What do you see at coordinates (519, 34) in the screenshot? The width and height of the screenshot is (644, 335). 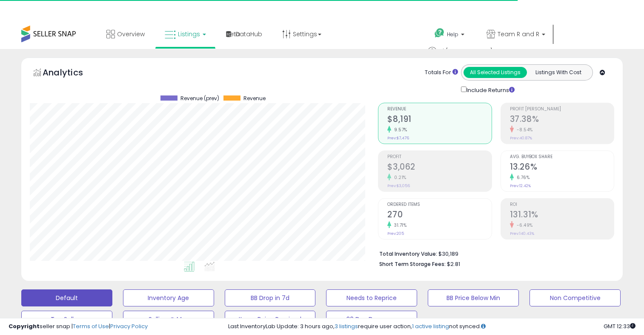 I see `span: Team R and R` at bounding box center [519, 34].